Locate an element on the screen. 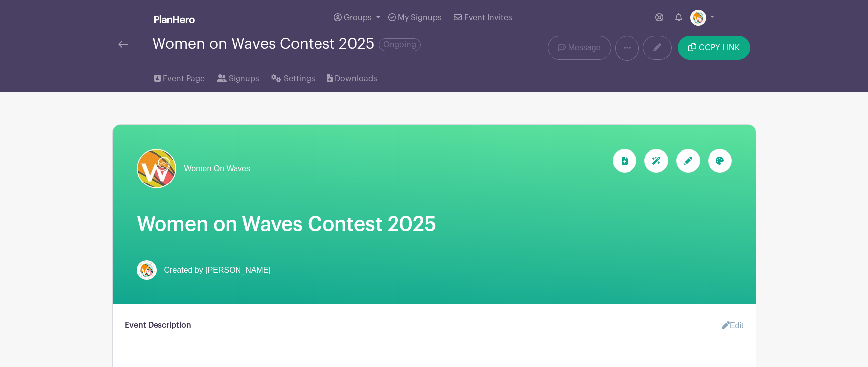 Image resolution: width=868 pixels, height=367 pixels. button: COPY LINK is located at coordinates (713, 47).